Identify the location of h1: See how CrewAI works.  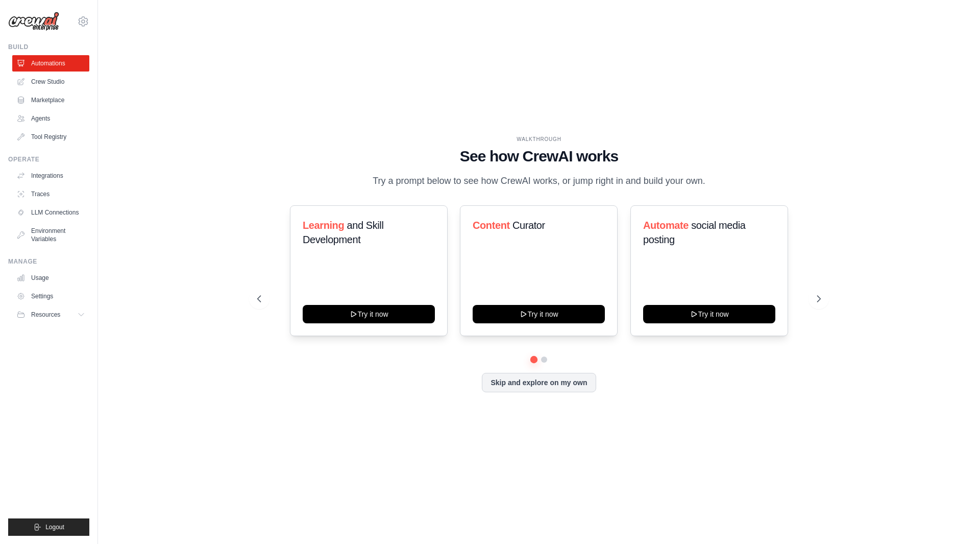
(539, 157).